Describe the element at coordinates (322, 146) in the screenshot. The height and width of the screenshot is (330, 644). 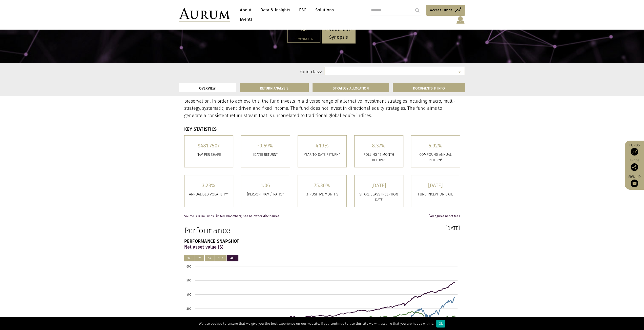
I see `h5: 4.19%` at that location.